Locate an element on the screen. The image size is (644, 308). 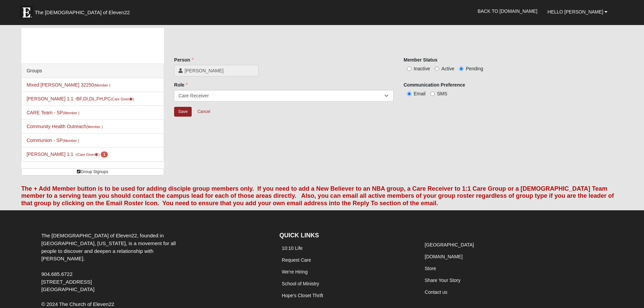
label: Person is located at coordinates (184, 60).